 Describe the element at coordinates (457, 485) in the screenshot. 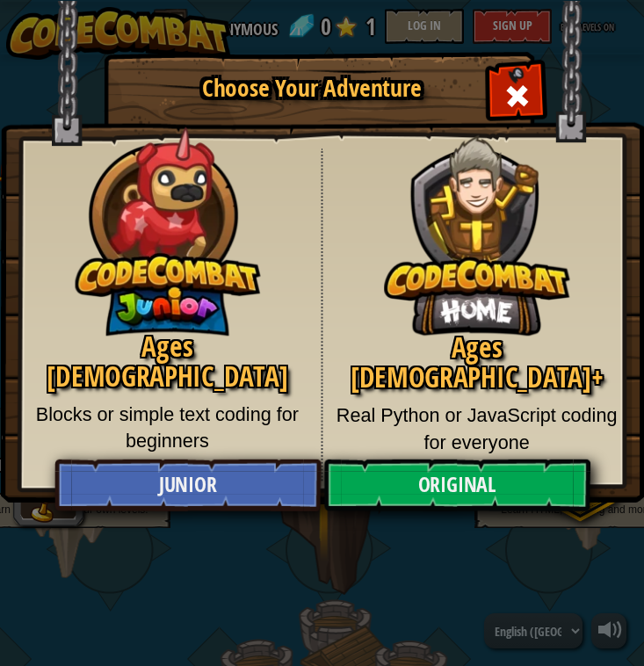

I see `a: Original` at that location.